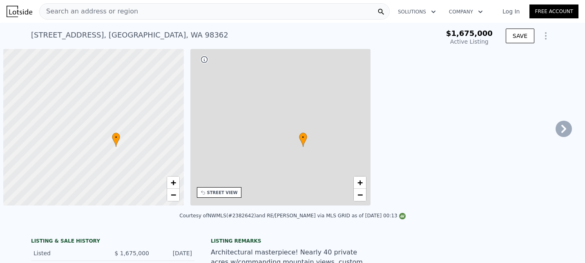 The height and width of the screenshot is (263, 585). I want to click on button: Solutions, so click(417, 12).